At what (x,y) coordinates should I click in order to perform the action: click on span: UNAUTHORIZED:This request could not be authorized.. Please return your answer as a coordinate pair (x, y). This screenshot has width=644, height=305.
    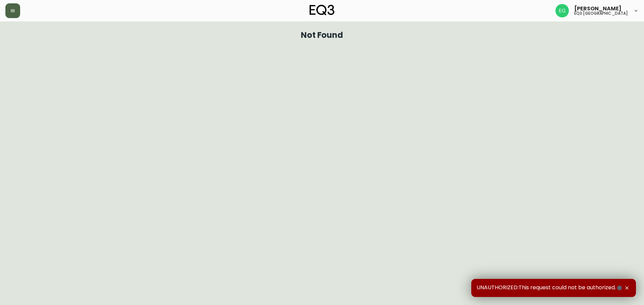
    Looking at the image, I should click on (550, 288).